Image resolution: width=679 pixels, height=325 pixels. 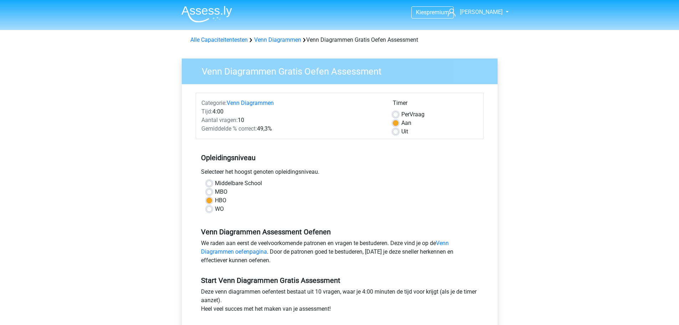 I want to click on span: premium, so click(x=438, y=12).